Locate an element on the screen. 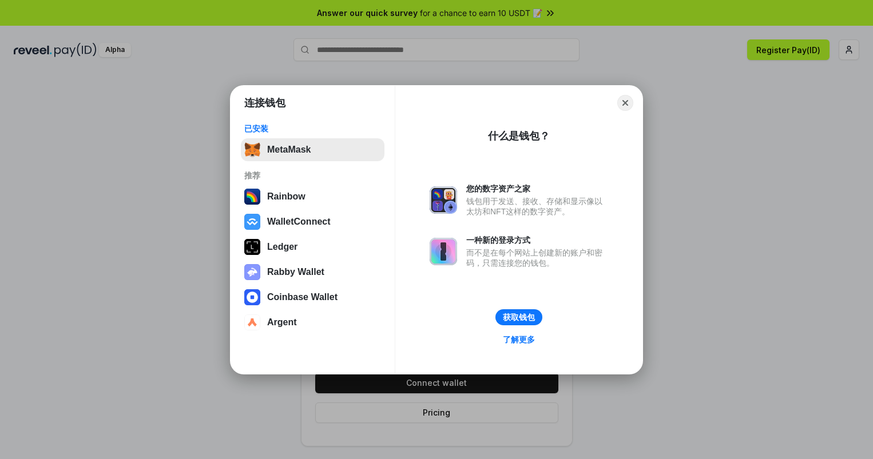  div: Ledger is located at coordinates (282, 247).